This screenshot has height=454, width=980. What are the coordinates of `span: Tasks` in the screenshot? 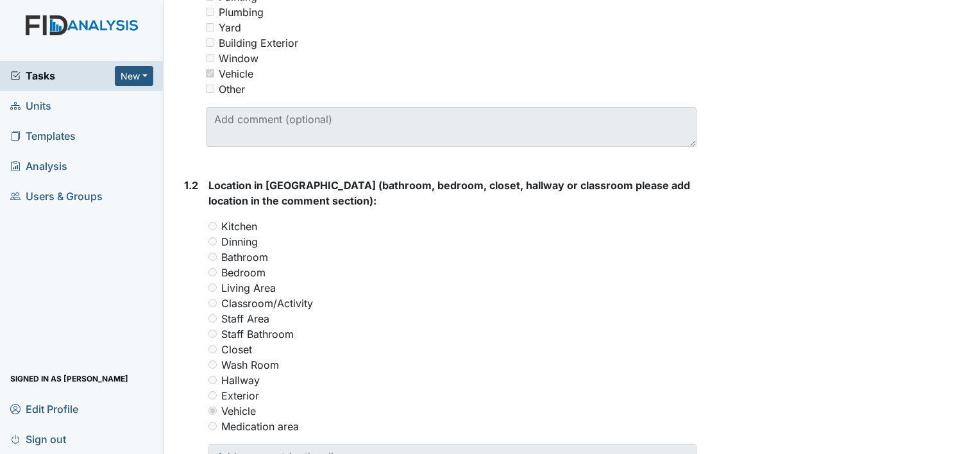 It's located at (62, 75).